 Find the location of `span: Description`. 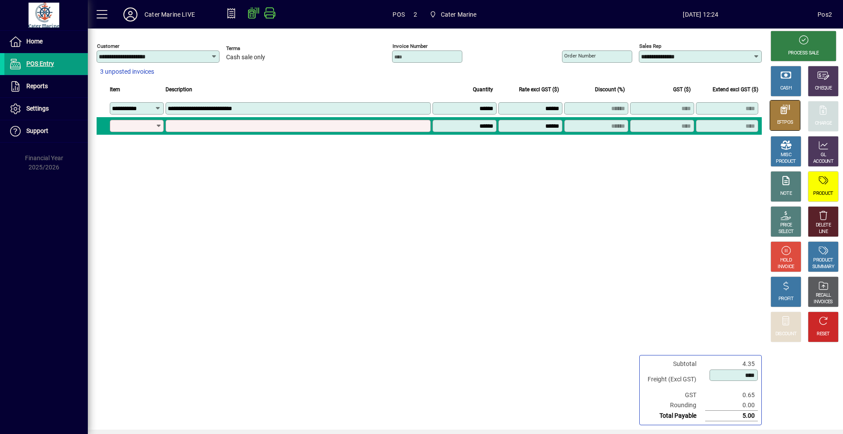

span: Description is located at coordinates (179, 90).